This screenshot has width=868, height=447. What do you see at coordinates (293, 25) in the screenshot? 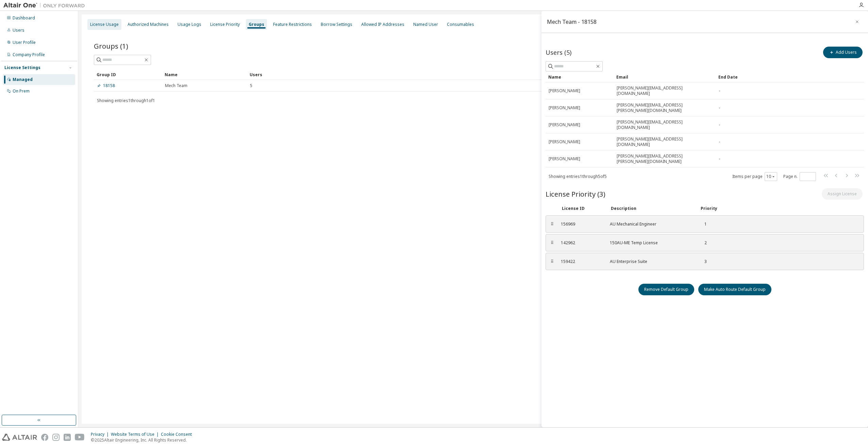
I see `div: Feature Restrictions` at bounding box center [293, 25].